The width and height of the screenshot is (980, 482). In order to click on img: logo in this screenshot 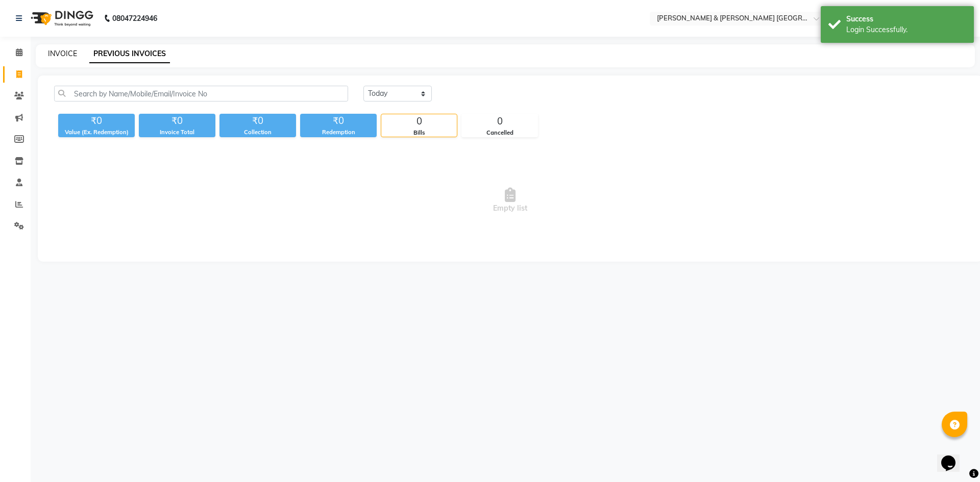, I will do `click(61, 19)`.